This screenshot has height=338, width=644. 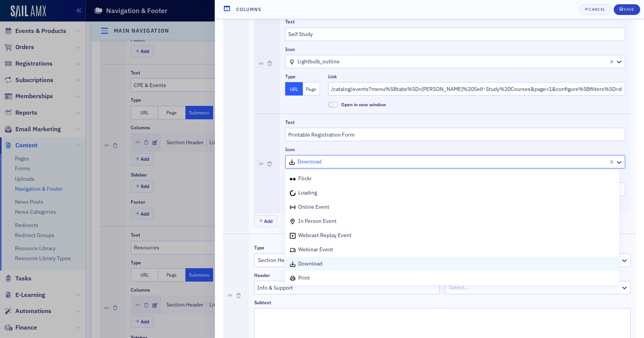 What do you see at coordinates (294, 89) in the screenshot?
I see `button: URL` at bounding box center [294, 89].